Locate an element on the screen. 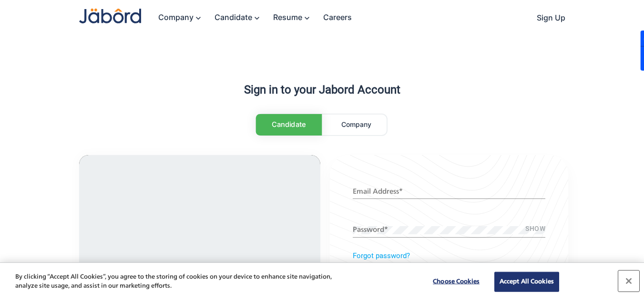 The height and width of the screenshot is (302, 644). a: Sign Up is located at coordinates (546, 18).